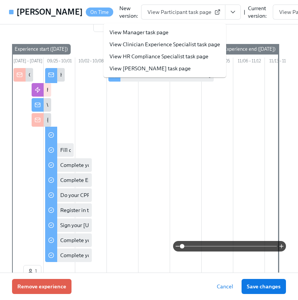  What do you see at coordinates (281, 62) in the screenshot?
I see `div: 11/13 – 11/19` at bounding box center [281, 62].